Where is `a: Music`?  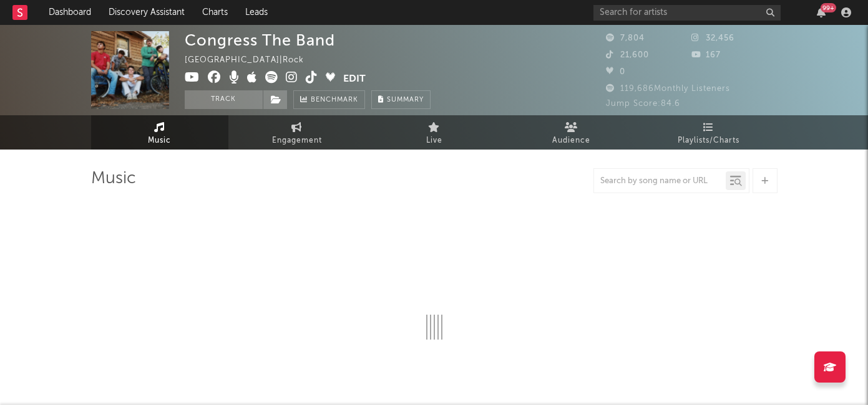
a: Music is located at coordinates (160, 132).